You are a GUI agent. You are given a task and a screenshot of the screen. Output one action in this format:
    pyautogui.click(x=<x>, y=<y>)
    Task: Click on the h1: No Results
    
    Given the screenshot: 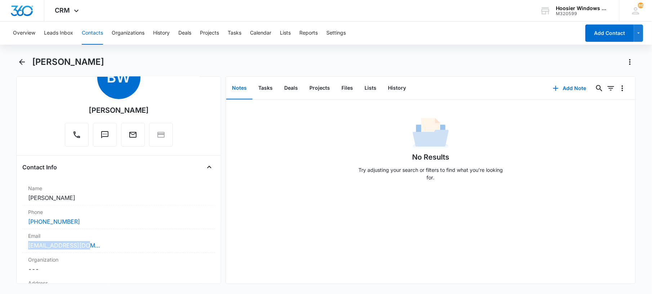 What is the action you would take?
    pyautogui.click(x=430, y=157)
    